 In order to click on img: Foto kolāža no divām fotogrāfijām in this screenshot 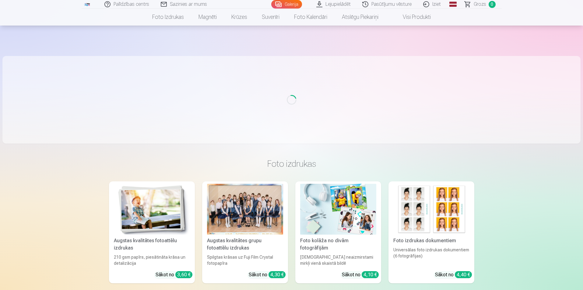, I will do `click(338, 209)`.